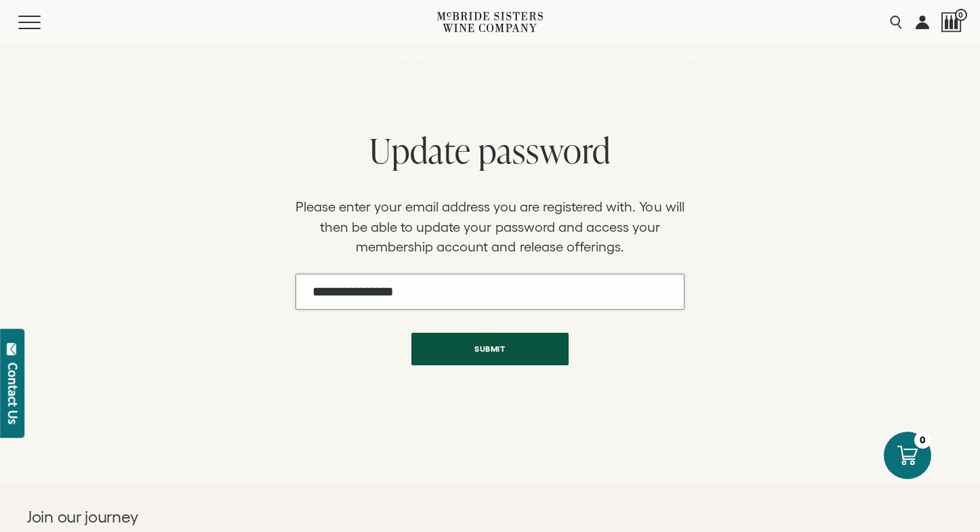 The height and width of the screenshot is (532, 980). I want to click on span: 0, so click(961, 15).